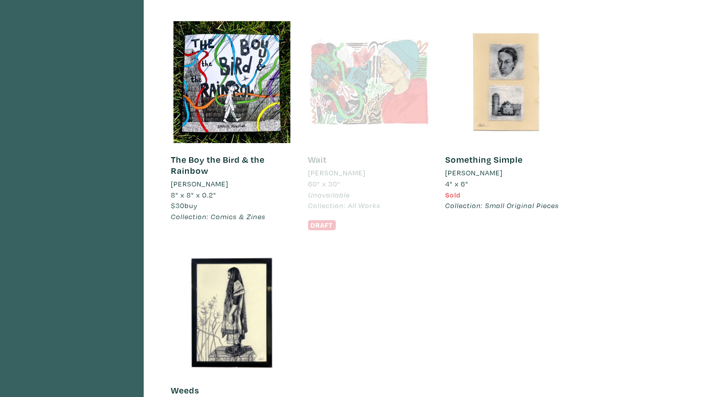 This screenshot has width=726, height=397. What do you see at coordinates (344, 205) in the screenshot?
I see `em: Collection: All Works` at bounding box center [344, 205].